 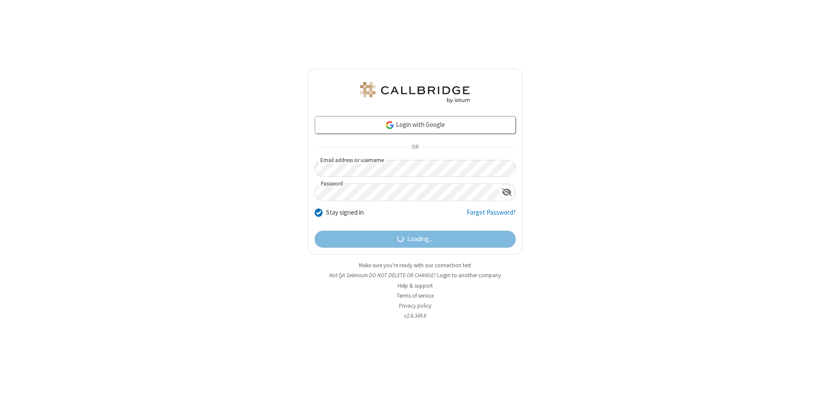 What do you see at coordinates (415, 315) in the screenshot?
I see `li: v2.6.349.6` at bounding box center [415, 315].